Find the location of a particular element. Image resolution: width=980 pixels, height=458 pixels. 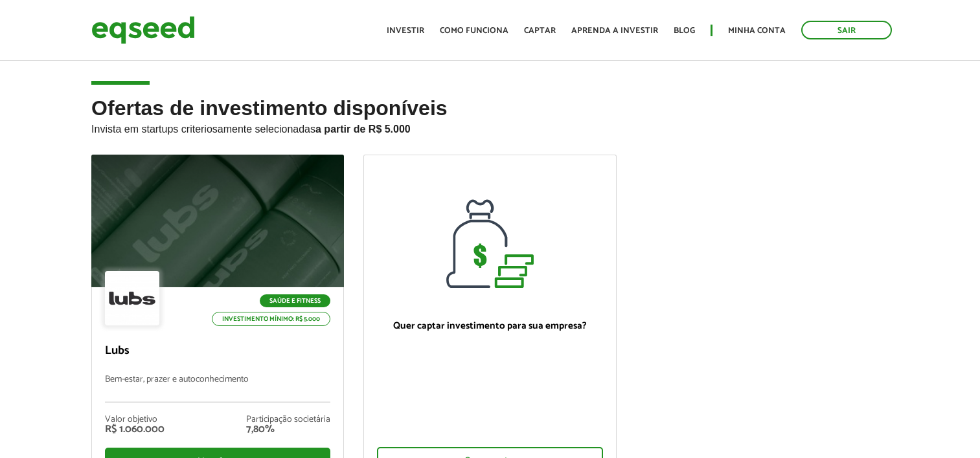

p: Quer captar investimento para sua empresa? is located at coordinates (490, 326).